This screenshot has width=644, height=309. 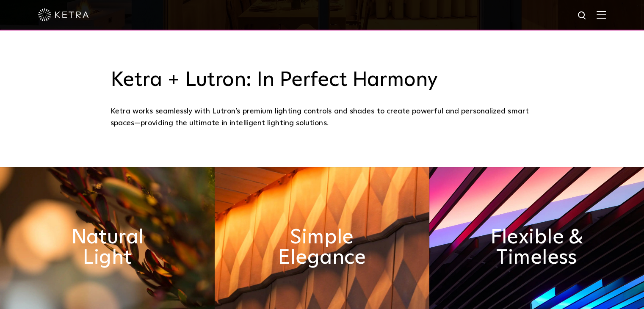 I want to click on h2: Simple Elegance, so click(x=322, y=248).